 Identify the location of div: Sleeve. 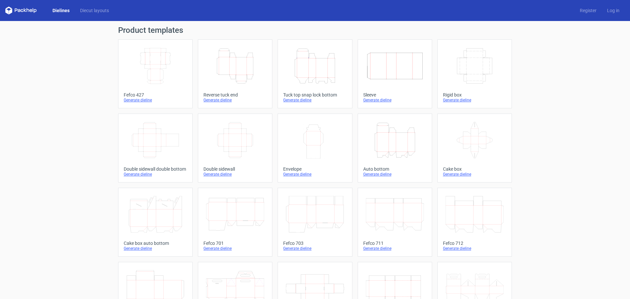
(395, 95).